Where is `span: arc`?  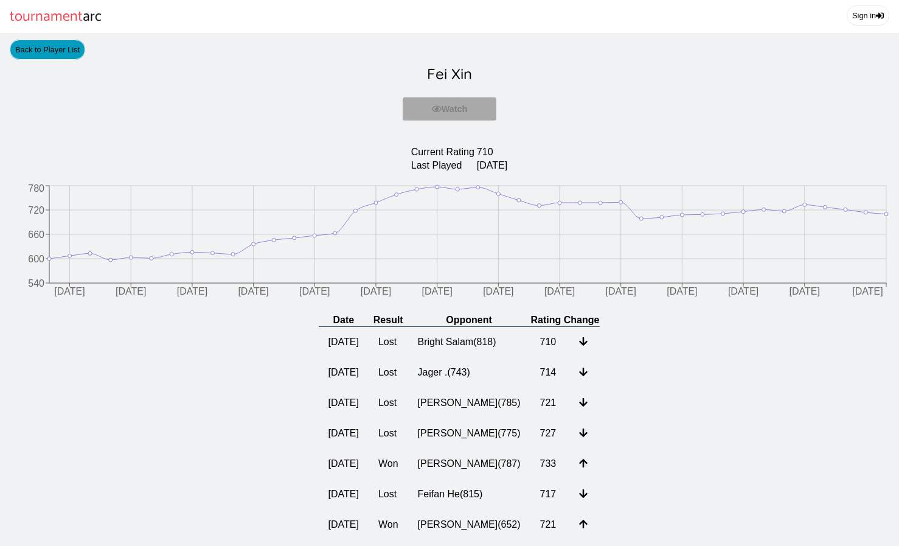 span: arc is located at coordinates (92, 16).